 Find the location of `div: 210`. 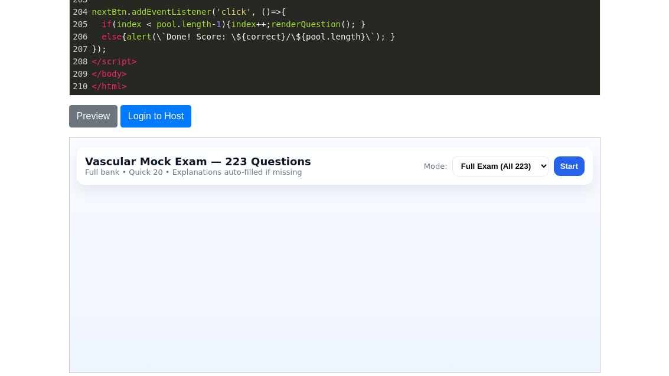

div: 210 is located at coordinates (80, 86).